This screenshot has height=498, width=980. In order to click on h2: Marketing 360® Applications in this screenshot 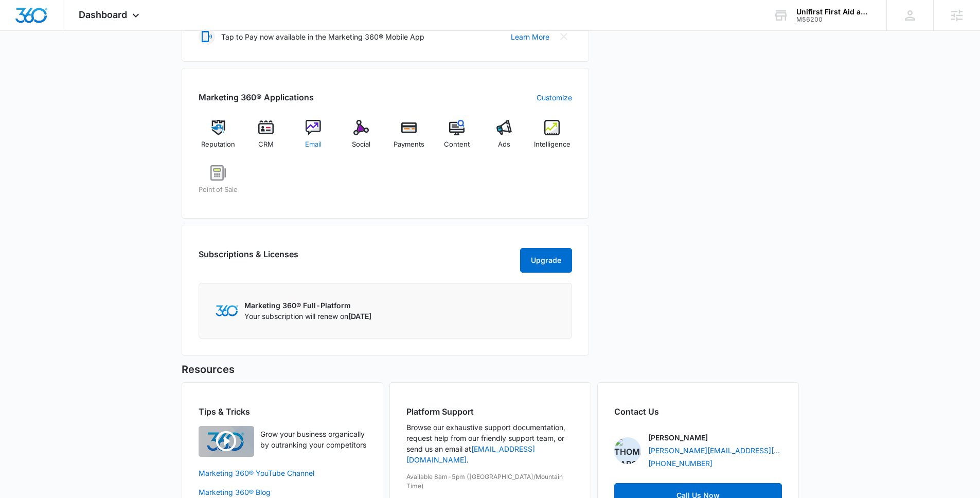, I will do `click(256, 98)`.